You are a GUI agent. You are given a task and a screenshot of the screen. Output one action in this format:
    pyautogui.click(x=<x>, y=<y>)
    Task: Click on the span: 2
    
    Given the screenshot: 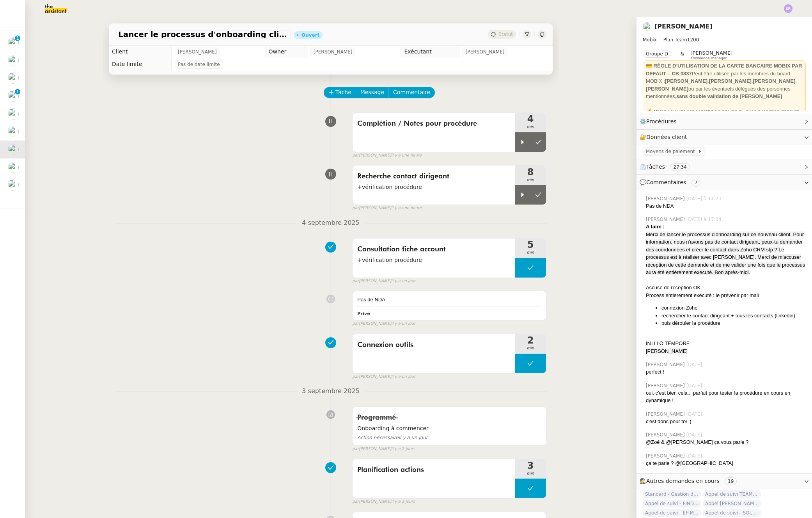 What is the action you would take?
    pyautogui.click(x=530, y=340)
    